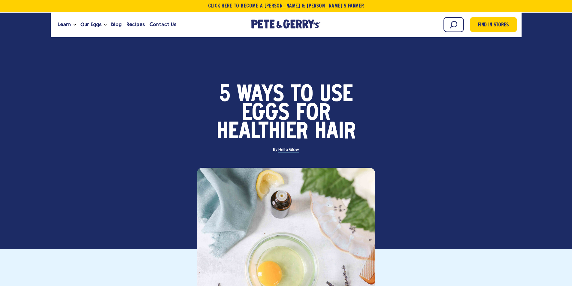  What do you see at coordinates (75, 25) in the screenshot?
I see `button: Open the dropdown menu for Learn` at bounding box center [75, 25].